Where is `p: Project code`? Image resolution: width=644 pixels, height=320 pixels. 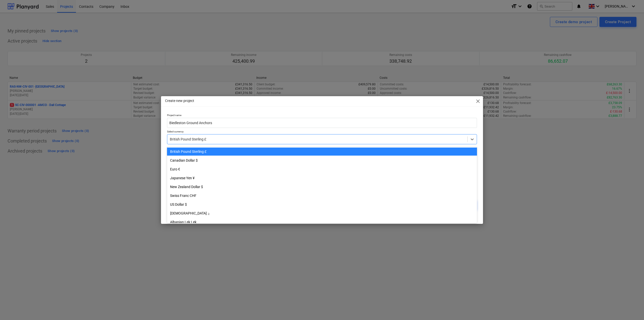
p: Project code is located at coordinates (322, 148).